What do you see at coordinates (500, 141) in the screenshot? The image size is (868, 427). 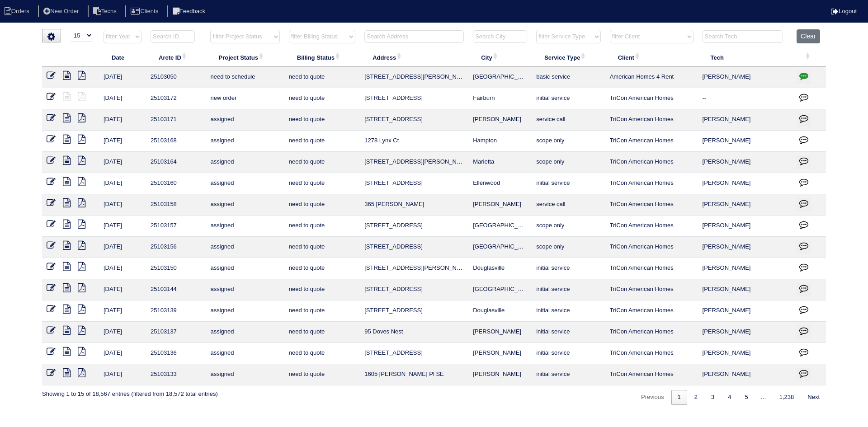 I see `td: Hampton` at bounding box center [500, 141].